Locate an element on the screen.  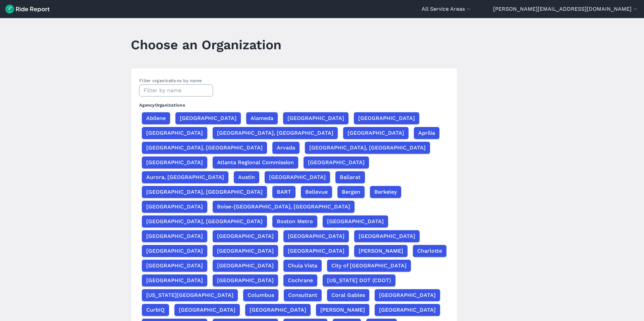
span: Aprilia is located at coordinates (427, 133).